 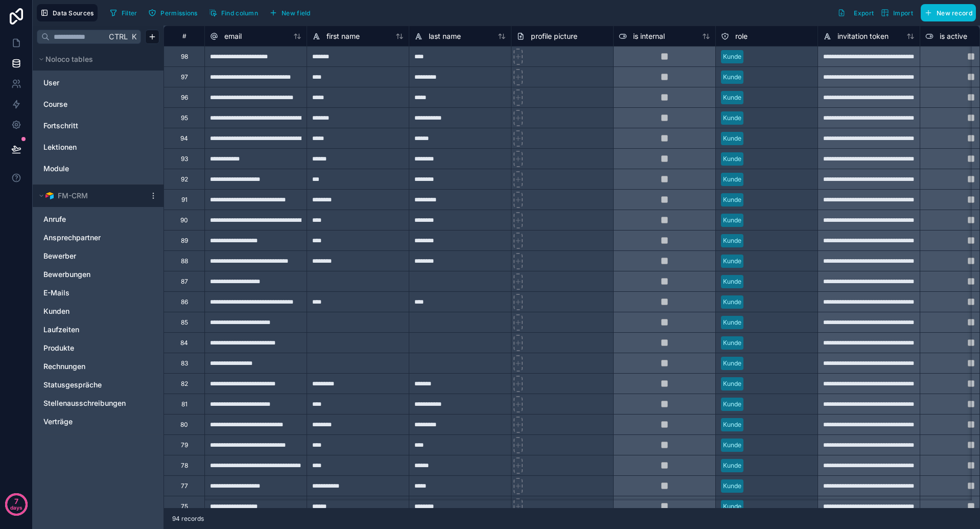 I want to click on span: Verträge, so click(x=58, y=422).